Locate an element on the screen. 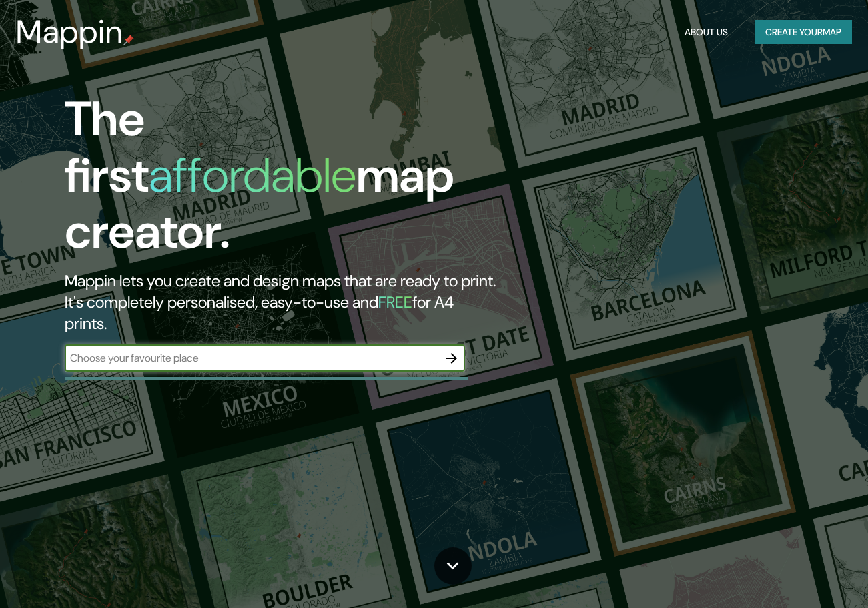  input: Choose your favourite place is located at coordinates (251, 357).